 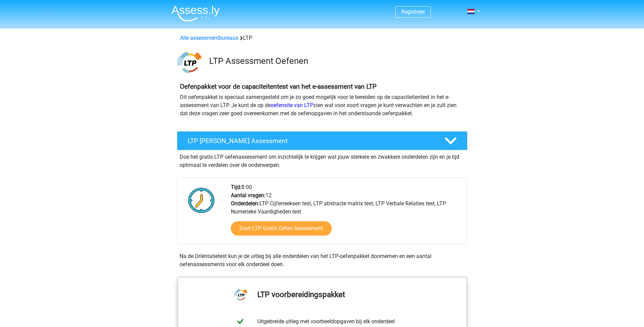 I want to click on a: Start LTP Gratis Oefen Assessment, so click(x=281, y=228).